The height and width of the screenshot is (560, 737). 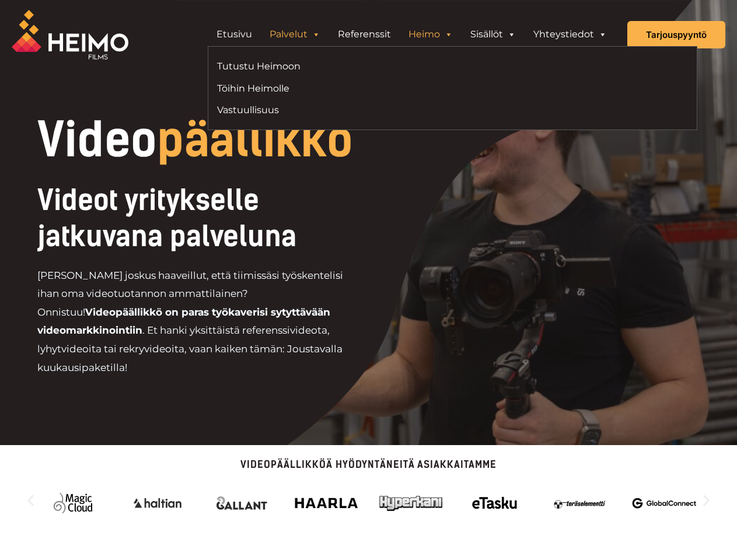 I want to click on img: Videotuotantoa yritykselle jatkuvana palveluna hankkii mm. Magic Cloud, so click(x=73, y=503).